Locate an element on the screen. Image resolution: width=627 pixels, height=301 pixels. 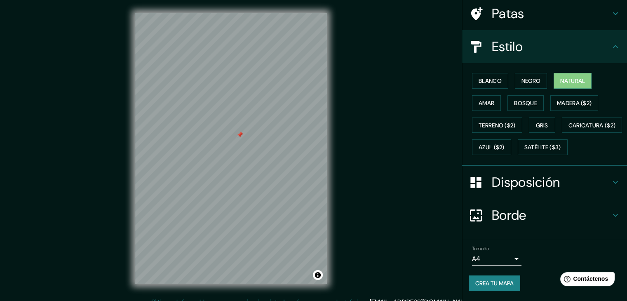
button: Blanco is located at coordinates (490, 81).